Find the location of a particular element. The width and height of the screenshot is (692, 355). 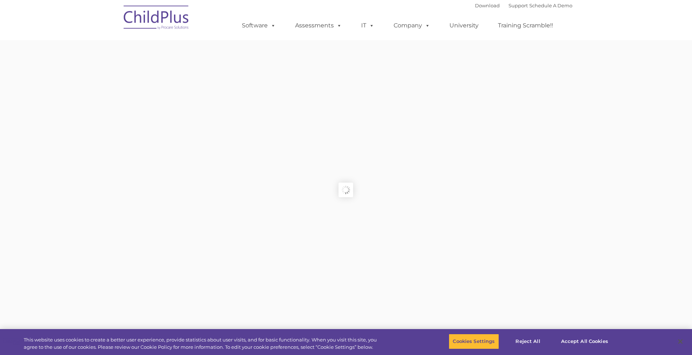

img: ChildPlus by Procare Solutions is located at coordinates (157, 19).